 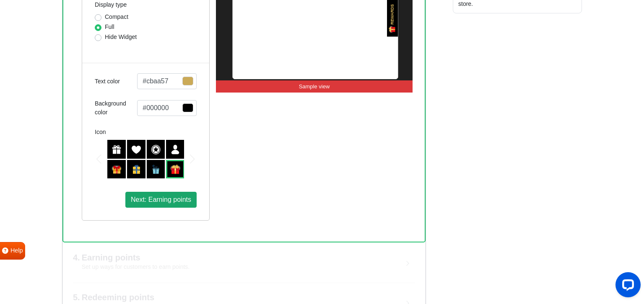 What do you see at coordinates (392, 14) in the screenshot?
I see `div: REWARDS` at bounding box center [392, 14].